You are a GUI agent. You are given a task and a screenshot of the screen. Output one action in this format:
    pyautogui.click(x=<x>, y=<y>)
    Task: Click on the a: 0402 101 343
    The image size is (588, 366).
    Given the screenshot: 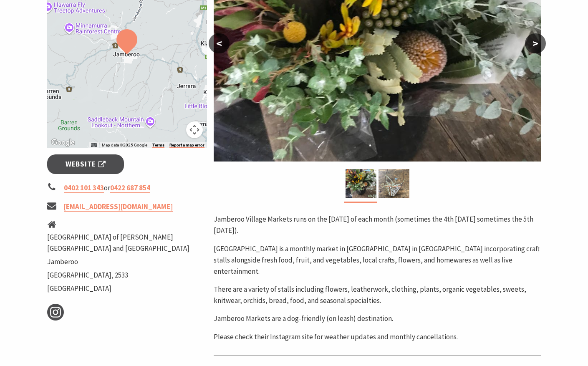 What is the action you would take?
    pyautogui.click(x=84, y=188)
    